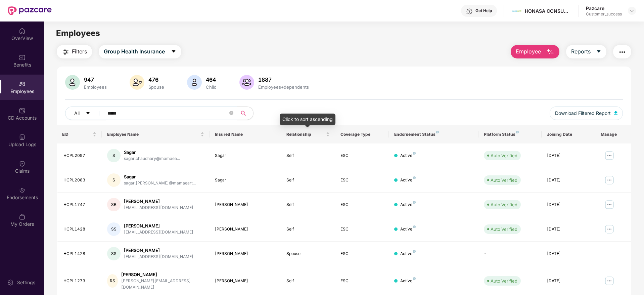  Describe the element at coordinates (80, 281) in the screenshot. I see `div: HCPL1273` at that location.